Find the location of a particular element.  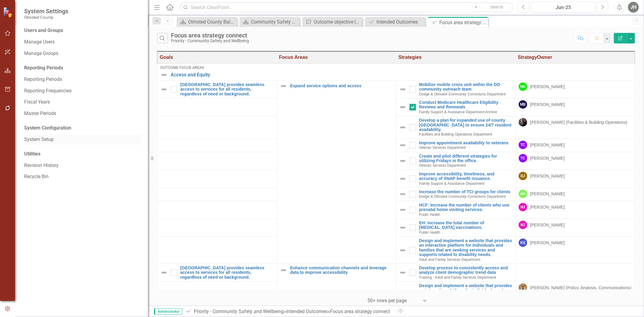

span: Training - Adult and Family Services Department is located at coordinates (457, 278).